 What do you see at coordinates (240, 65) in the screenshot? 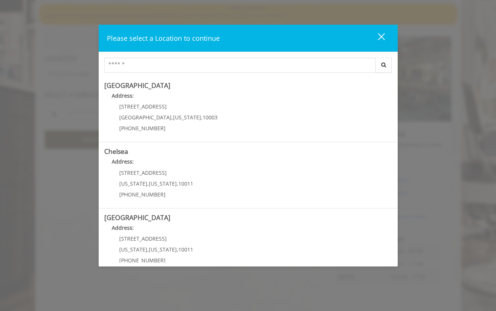
I see `input: Search Center` at bounding box center [240, 65].